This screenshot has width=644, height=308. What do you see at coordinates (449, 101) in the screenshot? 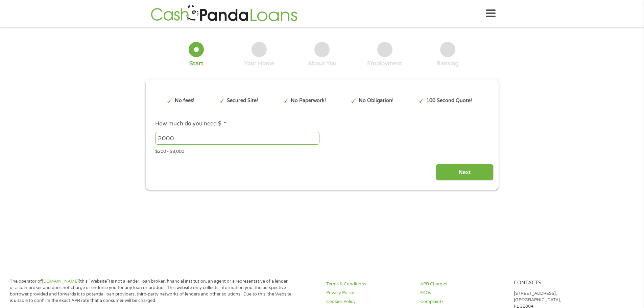
I see `p: 100 Second Quote!` at bounding box center [449, 101].